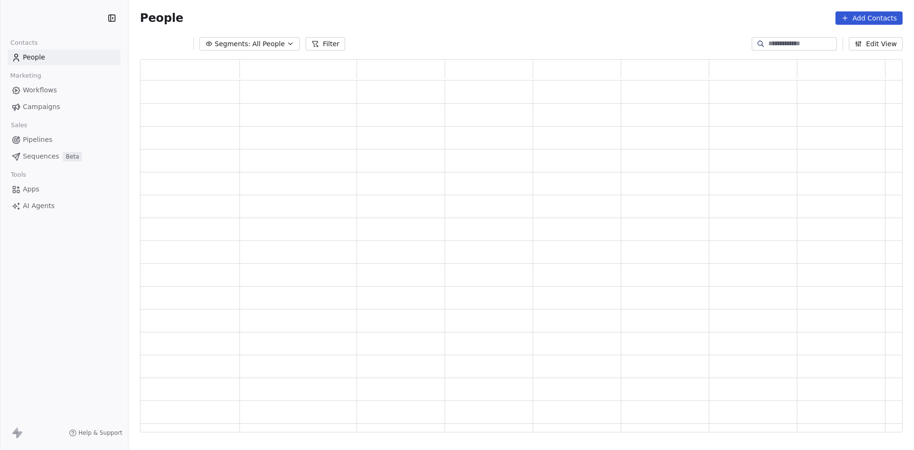 This screenshot has height=450, width=914. What do you see at coordinates (24, 43) in the screenshot?
I see `span: Contacts` at bounding box center [24, 43].